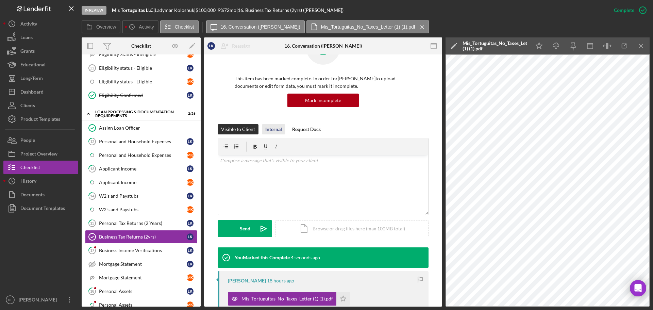  I want to click on button: LKReassign, so click(230, 46).